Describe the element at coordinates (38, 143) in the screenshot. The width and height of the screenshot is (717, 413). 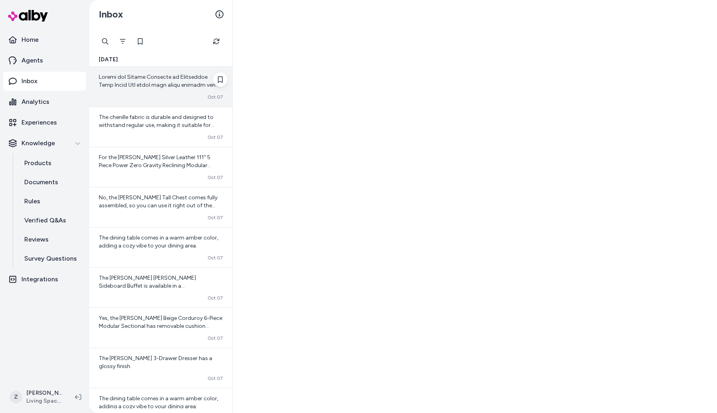
I see `p: Knowledge` at that location.